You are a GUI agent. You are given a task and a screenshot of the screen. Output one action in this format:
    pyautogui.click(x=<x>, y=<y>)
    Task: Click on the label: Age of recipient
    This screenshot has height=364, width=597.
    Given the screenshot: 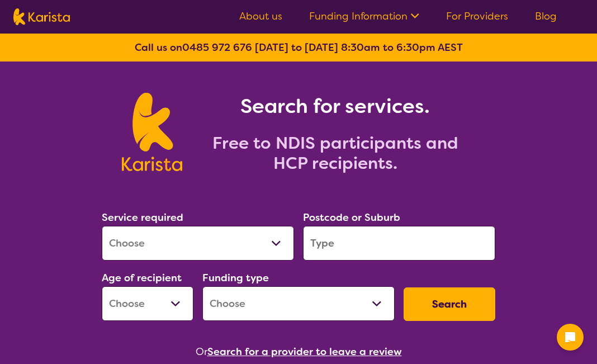 What is the action you would take?
    pyautogui.click(x=141, y=278)
    